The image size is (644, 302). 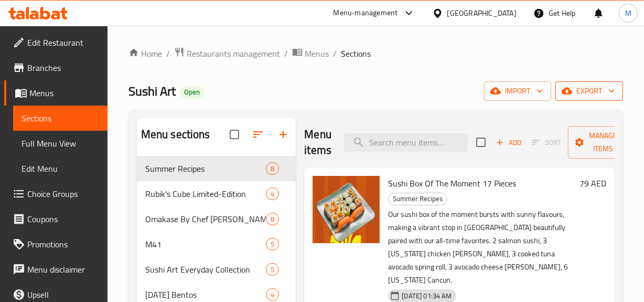 What do you see at coordinates (589, 91) in the screenshot?
I see `button: export` at bounding box center [589, 91].